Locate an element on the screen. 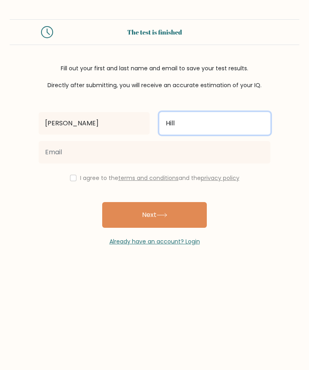 The height and width of the screenshot is (370, 309). input: Last name is located at coordinates (215, 123).